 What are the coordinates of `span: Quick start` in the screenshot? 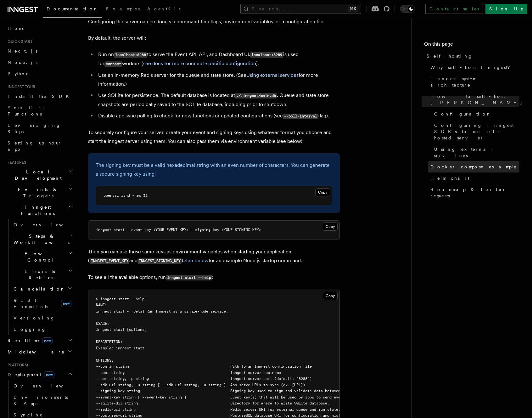 It's located at (19, 41).